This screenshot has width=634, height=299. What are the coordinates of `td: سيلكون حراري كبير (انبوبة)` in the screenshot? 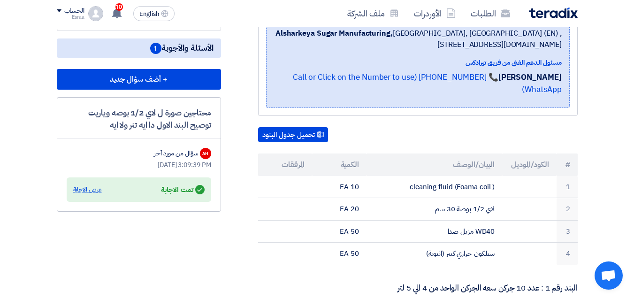 It's located at (434, 253).